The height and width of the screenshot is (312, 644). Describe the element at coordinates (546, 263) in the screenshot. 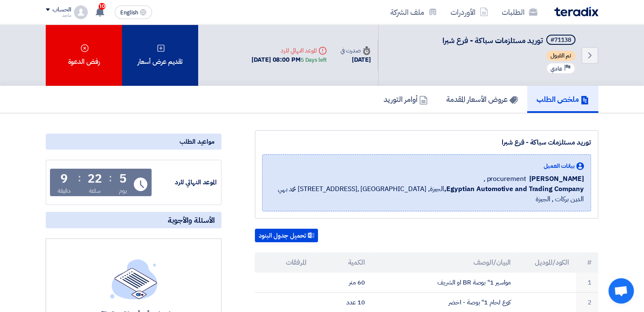

I see `th: الكود/الموديل` at that location.